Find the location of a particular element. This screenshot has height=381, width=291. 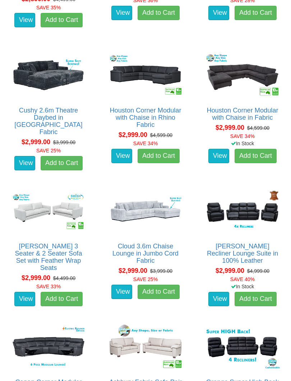

a: Houston Corner Modular with Chaise in Rhino Fabric is located at coordinates (145, 117).